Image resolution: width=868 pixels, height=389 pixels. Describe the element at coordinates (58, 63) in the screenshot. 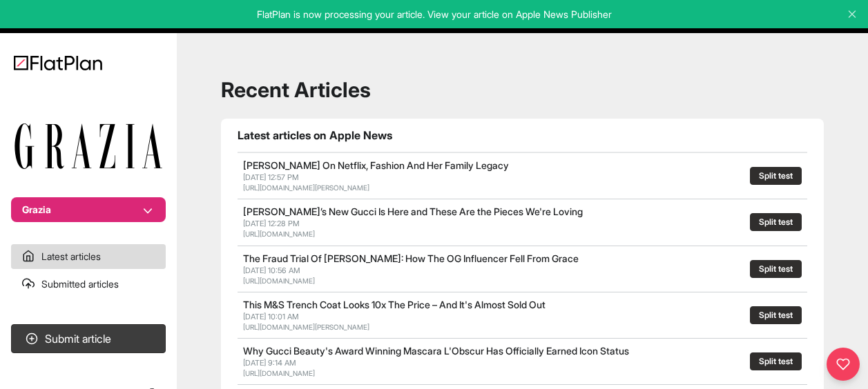

I see `img: Logo` at that location.